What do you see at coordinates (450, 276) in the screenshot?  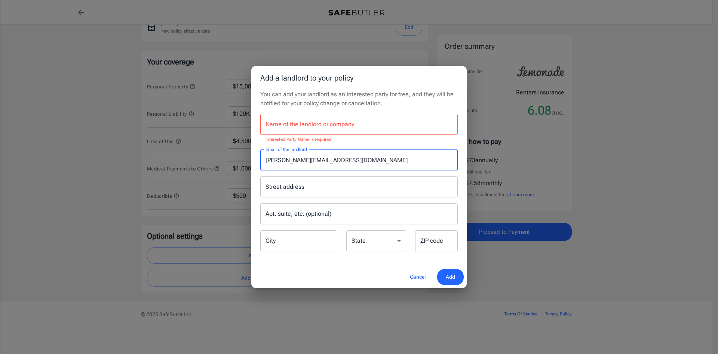 I see `button: Add` at bounding box center [450, 276].